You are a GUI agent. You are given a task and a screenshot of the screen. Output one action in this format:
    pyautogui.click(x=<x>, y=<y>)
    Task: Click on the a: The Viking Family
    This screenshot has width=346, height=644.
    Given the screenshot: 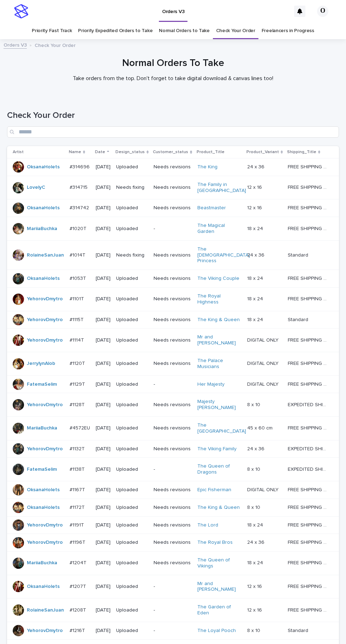 What is the action you would take?
    pyautogui.click(x=217, y=449)
    